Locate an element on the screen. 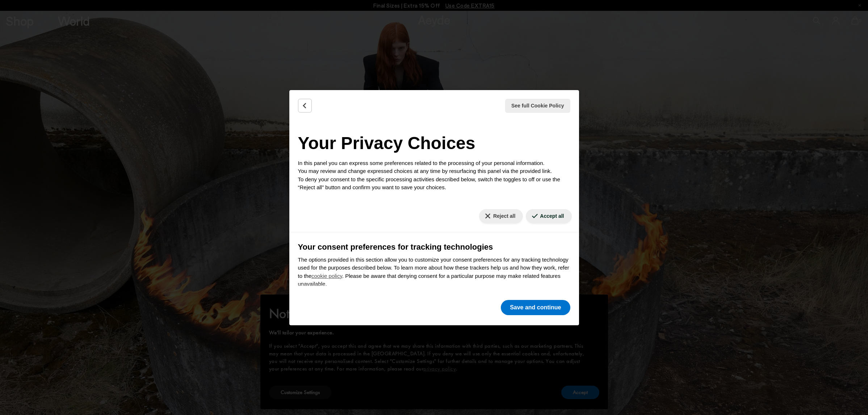  h3: Your consent preferences for tracking technologies is located at coordinates (434, 247).